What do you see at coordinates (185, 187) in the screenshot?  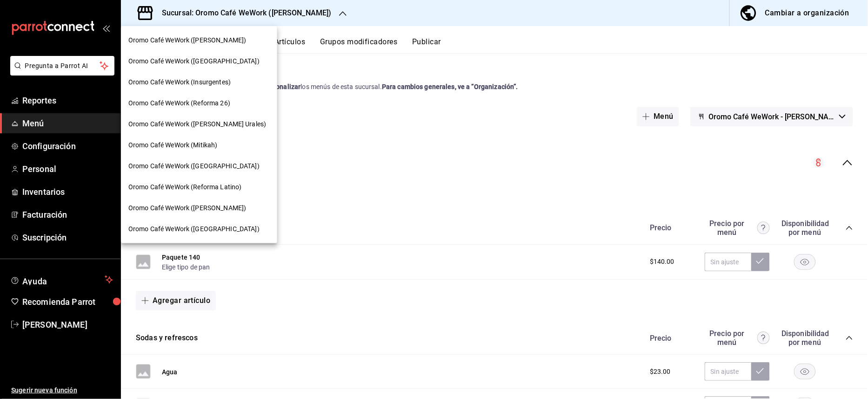 I see `span: Oromo Café WeWork (Reforma Latino)` at bounding box center [185, 187].